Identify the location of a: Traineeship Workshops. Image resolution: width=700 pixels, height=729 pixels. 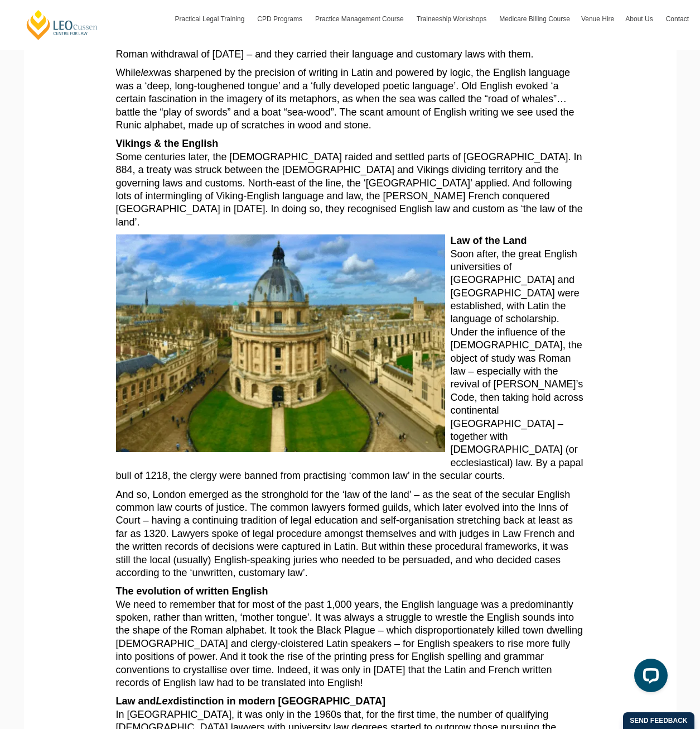
(453, 19).